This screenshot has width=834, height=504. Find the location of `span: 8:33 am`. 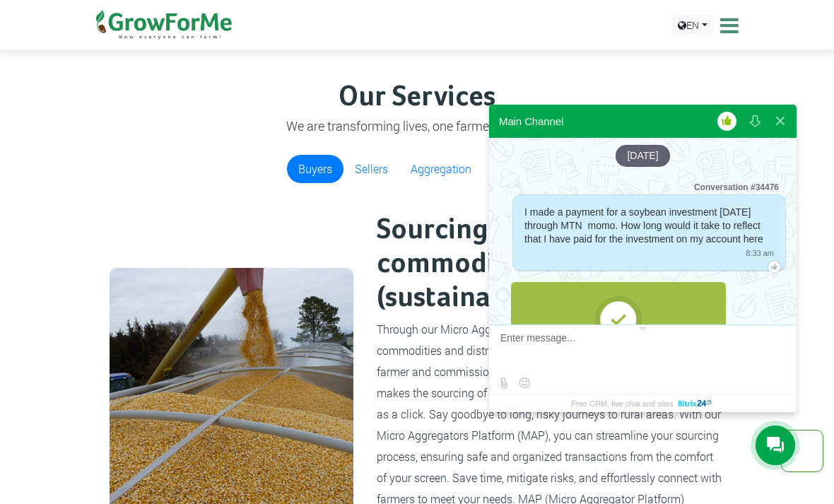

span: 8:33 am is located at coordinates (756, 252).